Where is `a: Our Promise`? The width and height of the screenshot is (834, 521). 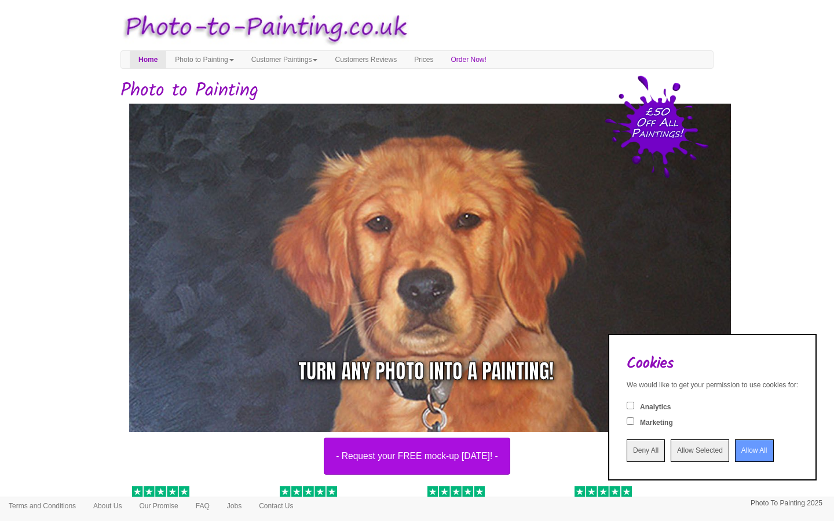
a: Our Promise is located at coordinates (158, 506).